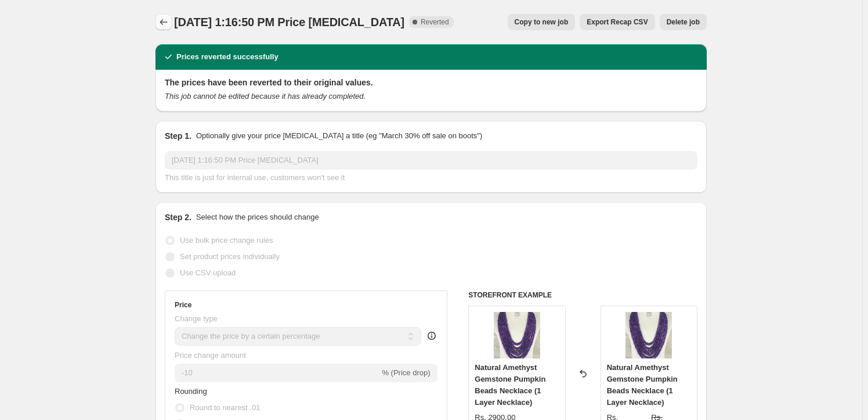 Image resolution: width=868 pixels, height=420 pixels. What do you see at coordinates (182, 305) in the screenshot?
I see `h3: Price` at bounding box center [182, 305].